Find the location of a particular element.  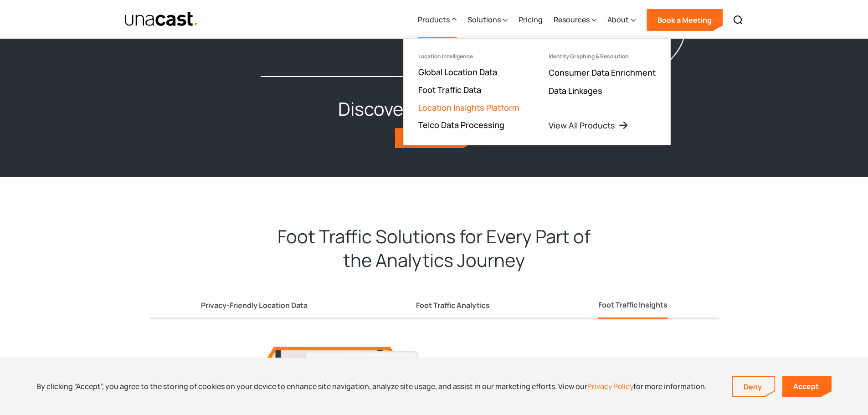

a: home is located at coordinates (162, 19).